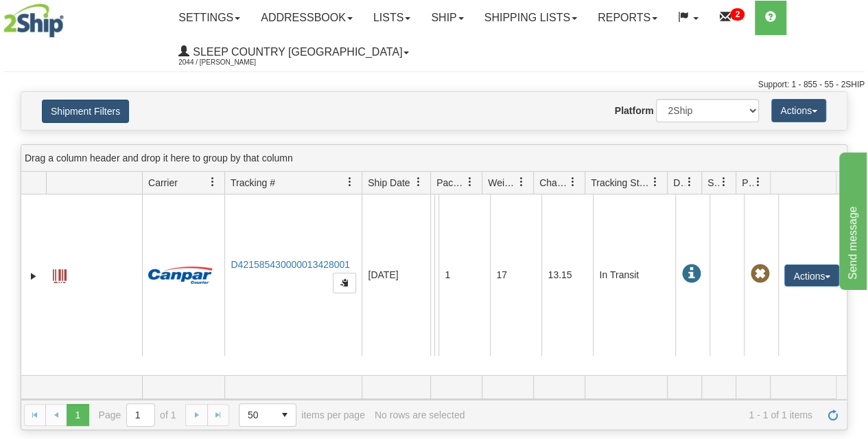 The image size is (868, 439). Describe the element at coordinates (521, 182) in the screenshot. I see `a: Weight filter column settings` at that location.